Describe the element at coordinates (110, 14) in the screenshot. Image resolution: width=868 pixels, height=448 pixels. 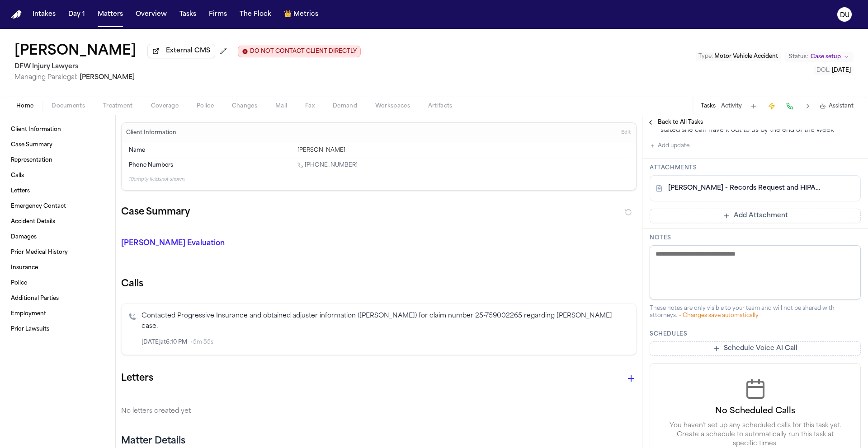
I see `a: Matters` at that location.